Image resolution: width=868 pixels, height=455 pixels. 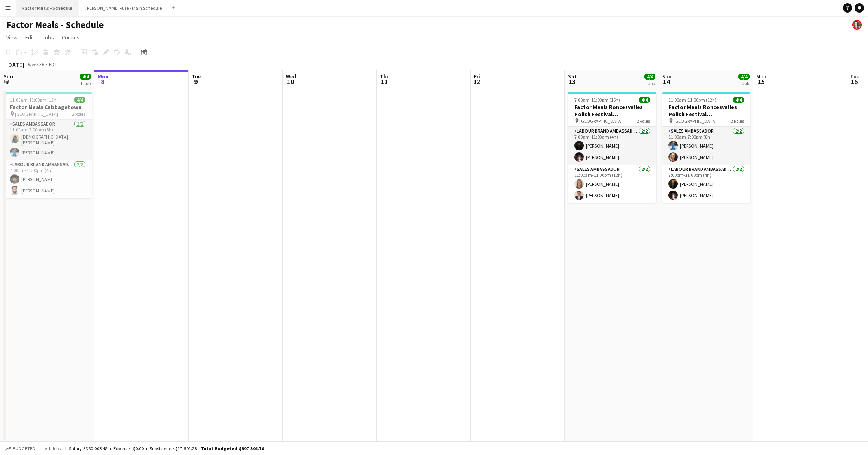 I want to click on a: Comms, so click(x=71, y=37).